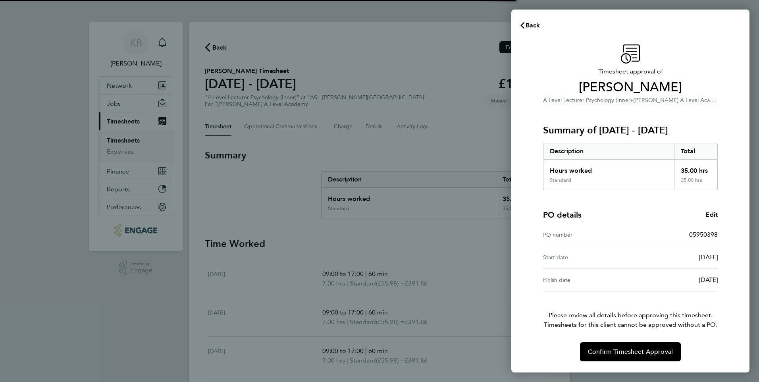 The width and height of the screenshot is (759, 382). I want to click on span: A Level Lecturer Psychology (Inner), so click(588, 100).